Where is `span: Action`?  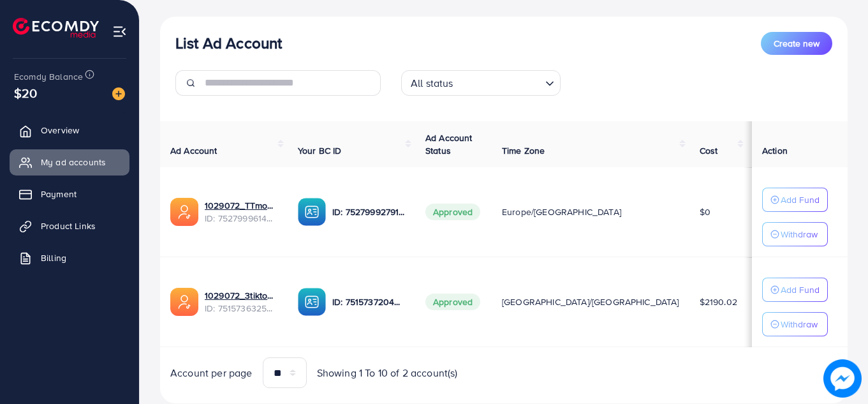 span: Action is located at coordinates (775, 151).